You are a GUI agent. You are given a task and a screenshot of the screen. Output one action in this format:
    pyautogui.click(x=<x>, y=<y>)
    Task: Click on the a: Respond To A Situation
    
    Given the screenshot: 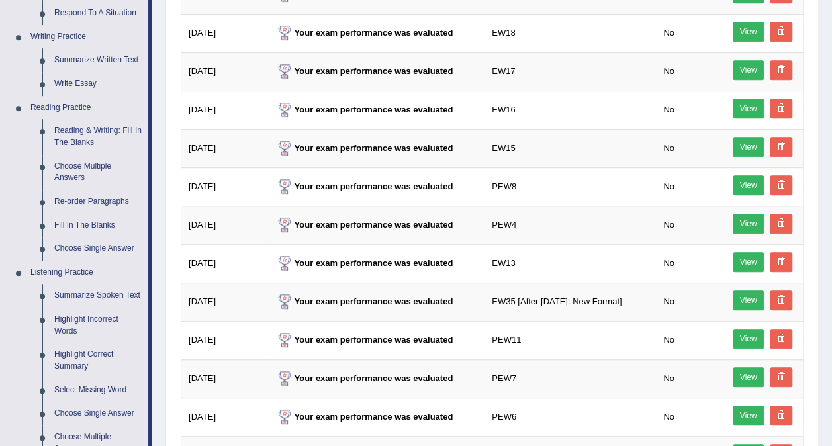 What is the action you would take?
    pyautogui.click(x=98, y=13)
    